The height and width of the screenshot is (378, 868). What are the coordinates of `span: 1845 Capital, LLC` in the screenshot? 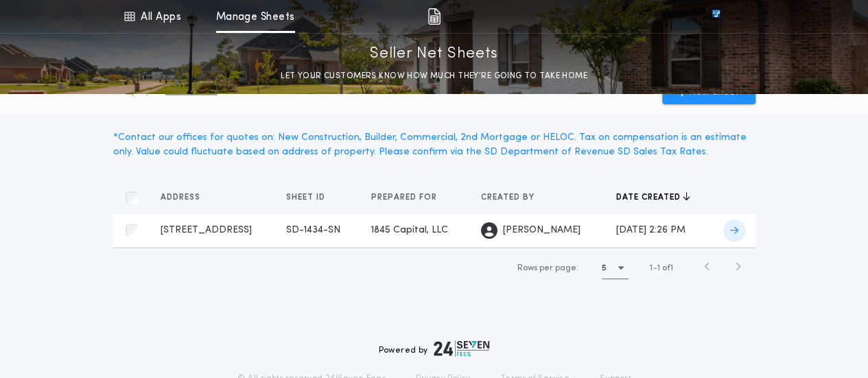 It's located at (410, 230).